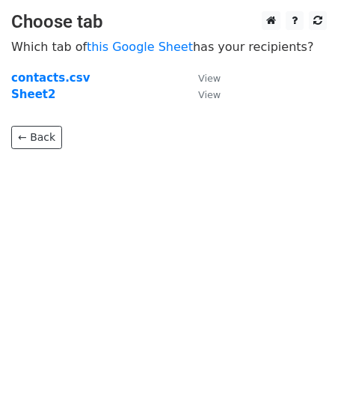 The image size is (338, 406). I want to click on strong: contacts.csv, so click(50, 78).